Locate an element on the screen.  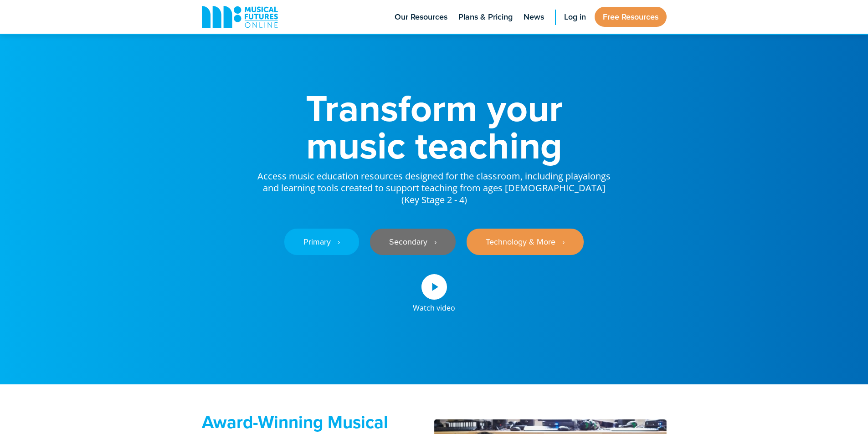
span: Our Resources is located at coordinates (421, 17).